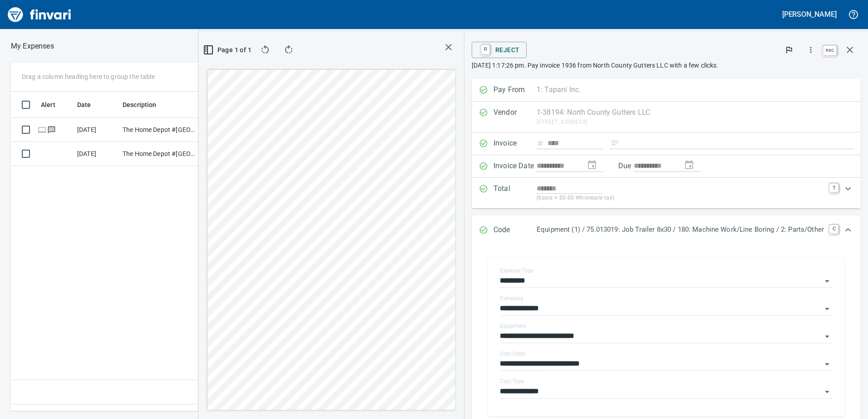 The image size is (868, 419). Describe the element at coordinates (512, 298) in the screenshot. I see `label: Company` at that location.